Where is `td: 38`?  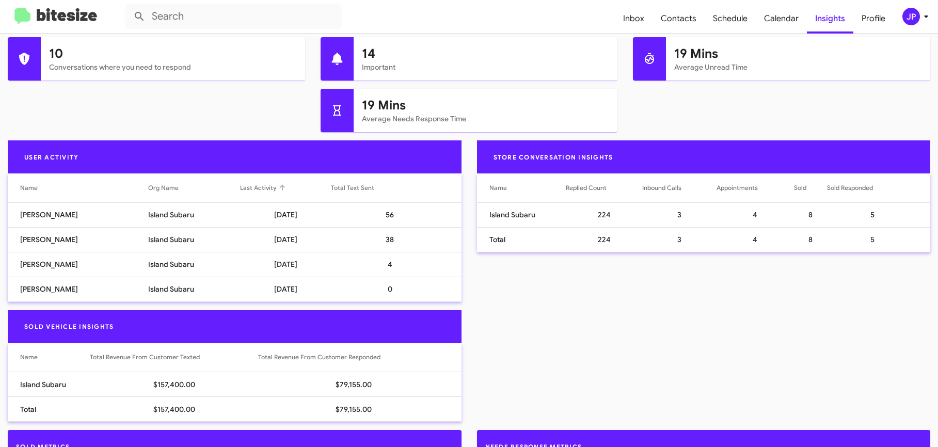
td: 38 is located at coordinates (396, 239).